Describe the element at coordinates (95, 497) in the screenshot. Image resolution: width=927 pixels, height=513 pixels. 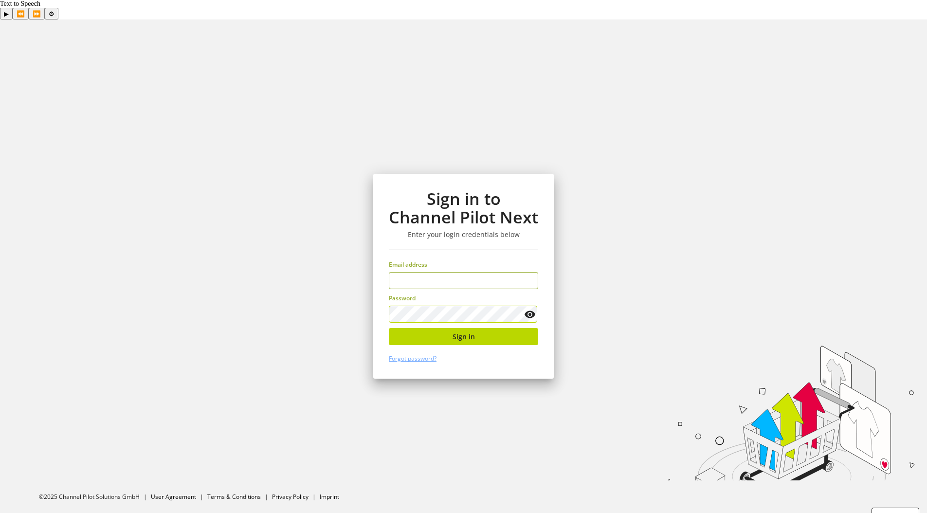
I see `li: ©2025 Channel Pilot Solutions GmbH` at that location.